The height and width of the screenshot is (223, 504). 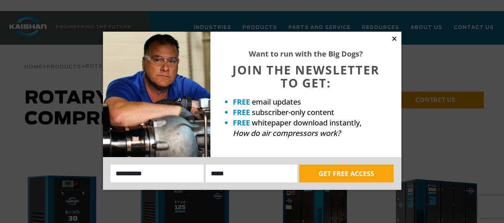 I want to click on span: subscriber-only content, so click(x=293, y=112).